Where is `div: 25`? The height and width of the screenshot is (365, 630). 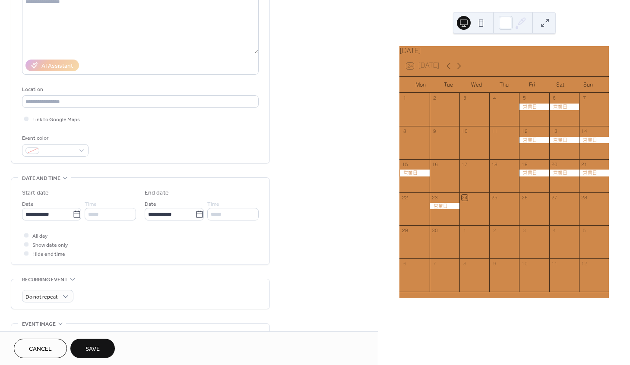 div: 25 is located at coordinates (494, 198).